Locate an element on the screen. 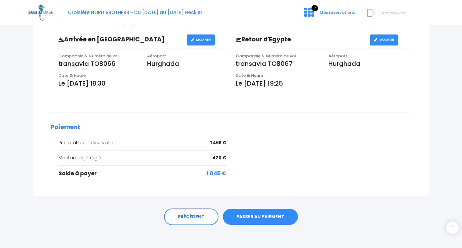 Image resolution: width=462 pixels, height=248 pixels. h2: Vos informations de voyages is located at coordinates (231, 22).